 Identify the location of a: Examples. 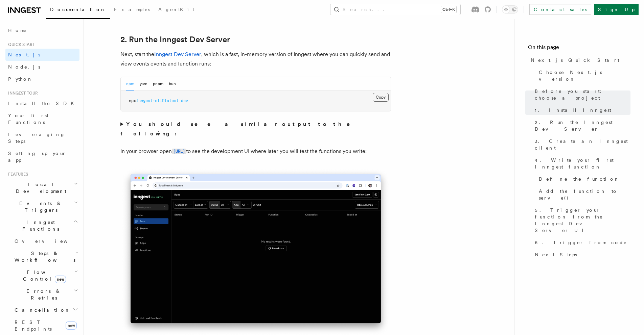
(132, 10).